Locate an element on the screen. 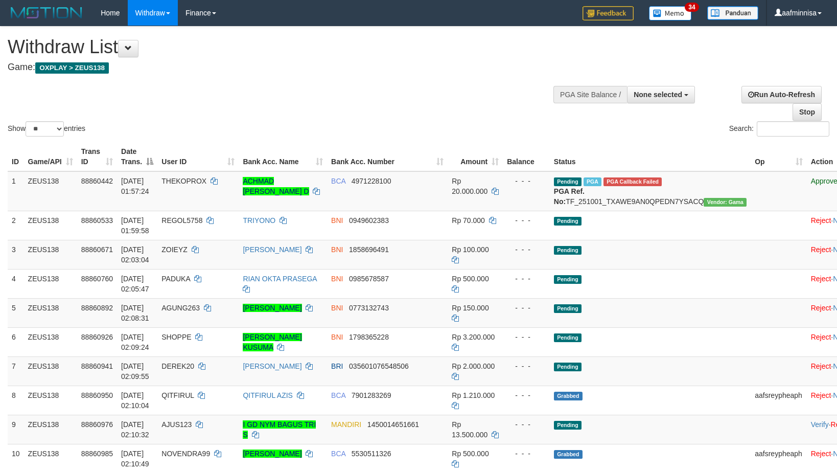  span: Rp 13.500.000 is located at coordinates (470, 429).